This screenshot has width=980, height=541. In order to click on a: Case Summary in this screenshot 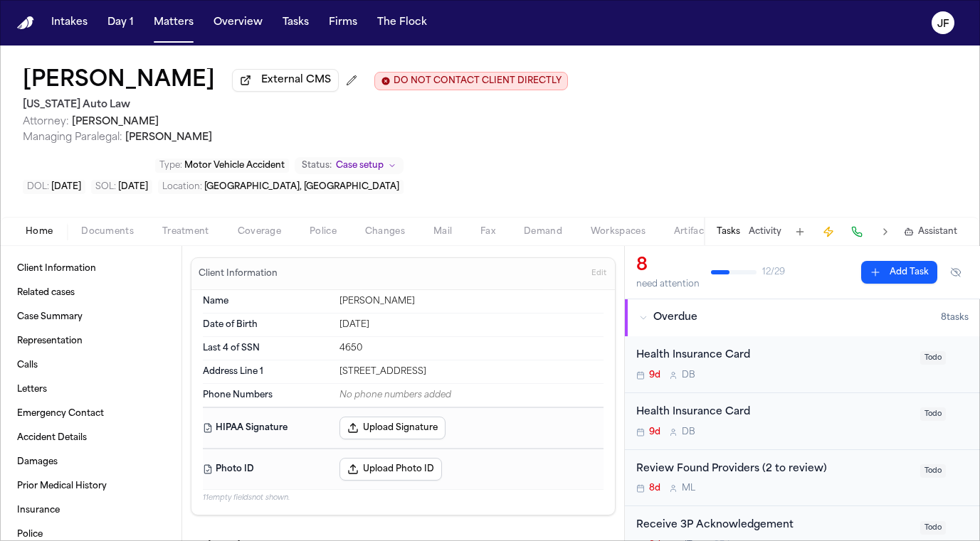, I will do `click(91, 317)`.